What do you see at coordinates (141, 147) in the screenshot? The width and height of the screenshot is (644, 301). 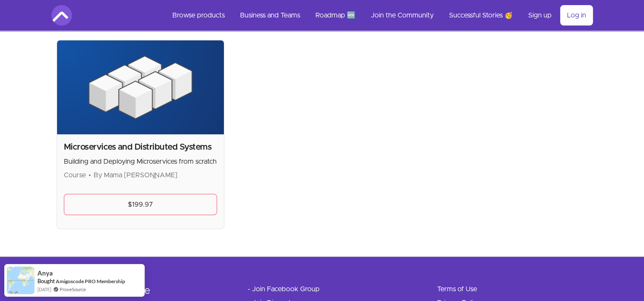 I see `h2: Microservices and Distributed Systems` at bounding box center [141, 147].